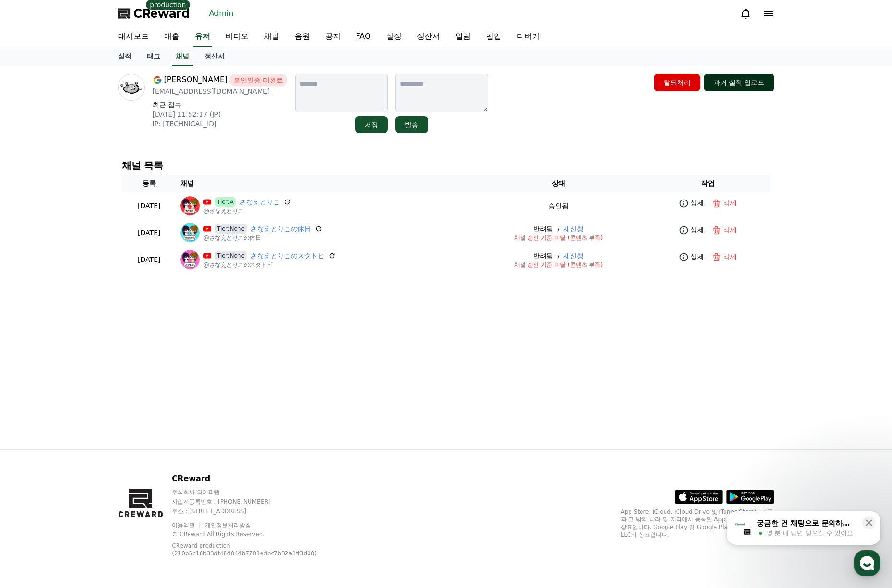 The image size is (892, 588). Describe the element at coordinates (256, 492) in the screenshot. I see `p: 주식회사 와이피랩` at that location.